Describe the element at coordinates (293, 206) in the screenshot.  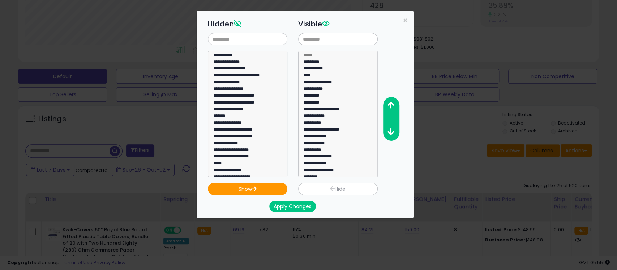
I see `button: Apply Changes` at that location.